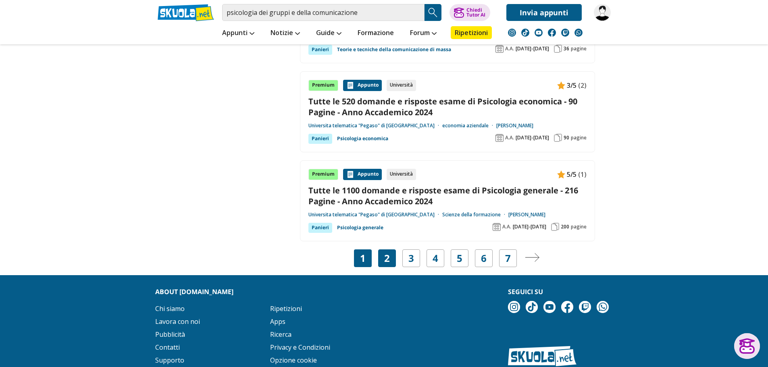 This screenshot has height=367, width=768. What do you see at coordinates (532, 258) in the screenshot?
I see `img: Pagina successiva` at bounding box center [532, 258].